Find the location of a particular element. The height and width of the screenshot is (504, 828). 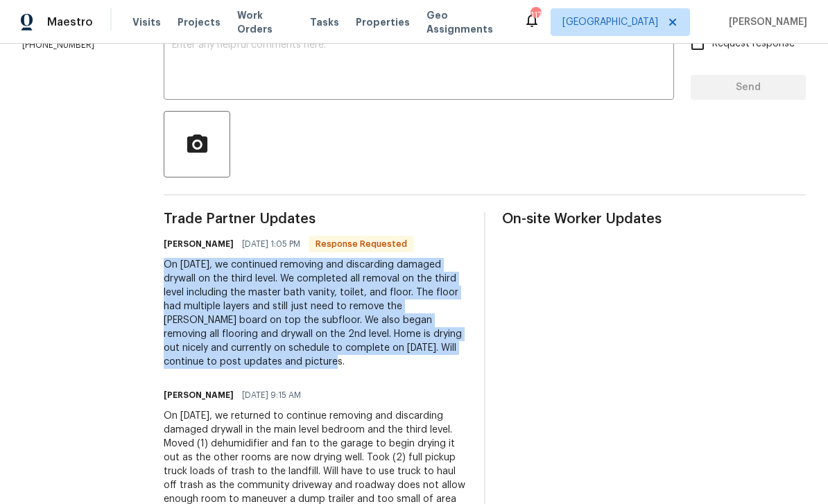

span: Geo Assignments is located at coordinates (466, 22).